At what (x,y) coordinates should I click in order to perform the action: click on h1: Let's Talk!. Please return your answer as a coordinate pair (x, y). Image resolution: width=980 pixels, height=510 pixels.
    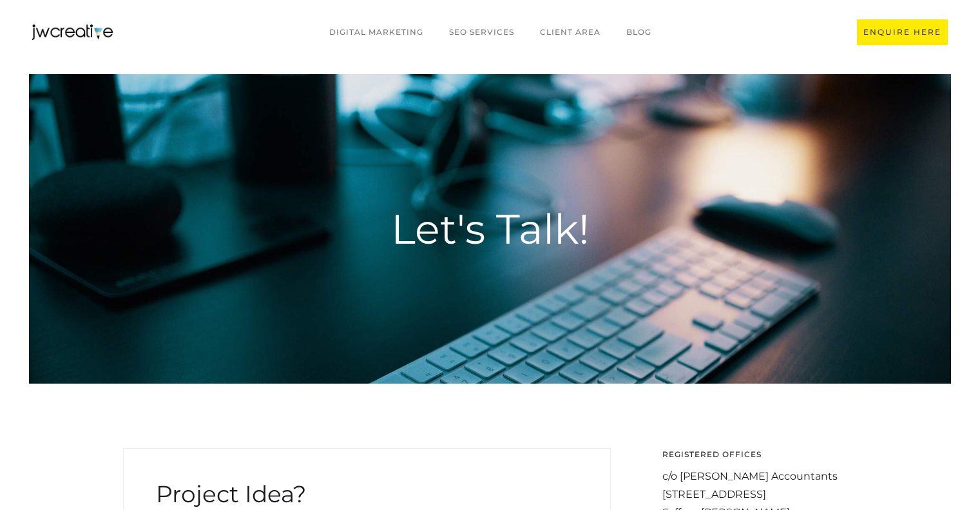
    Looking at the image, I should click on (490, 228).